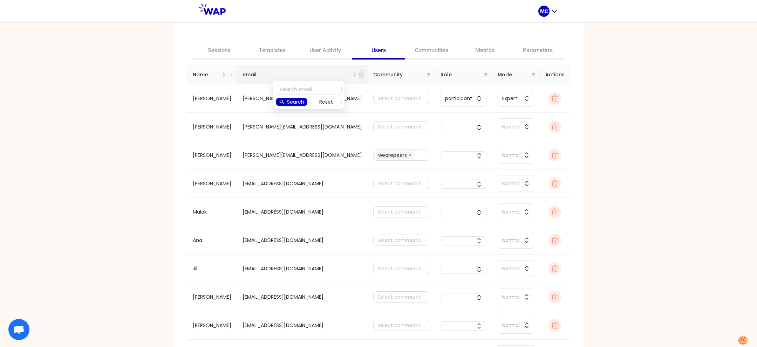 This screenshot has width=757, height=347. I want to click on button: participant, so click(464, 99).